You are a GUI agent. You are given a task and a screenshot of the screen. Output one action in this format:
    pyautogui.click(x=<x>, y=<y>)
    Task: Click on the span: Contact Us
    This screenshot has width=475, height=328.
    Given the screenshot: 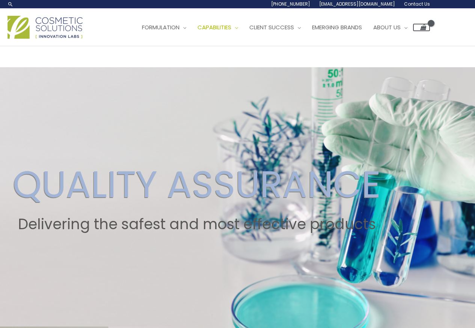 What is the action you would take?
    pyautogui.click(x=417, y=4)
    